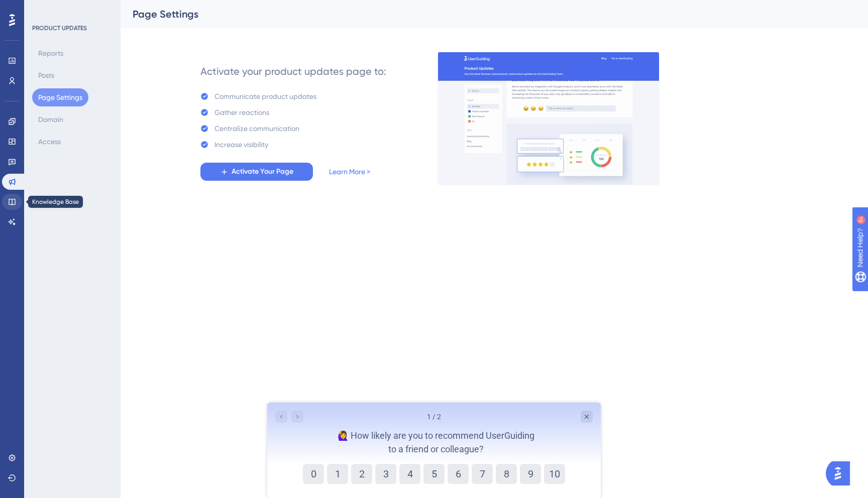 The width and height of the screenshot is (868, 498). What do you see at coordinates (262, 172) in the screenshot?
I see `span: Activate Your Page` at bounding box center [262, 172].